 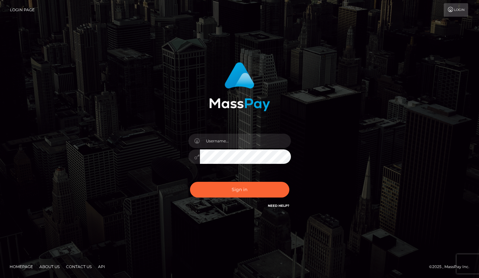 I want to click on a: Contact Us, so click(x=79, y=266).